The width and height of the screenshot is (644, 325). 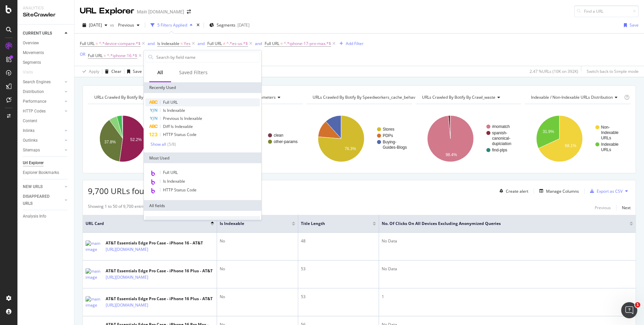 I want to click on span: URLs Crawled By Botify By crawl_waste, so click(x=459, y=97).